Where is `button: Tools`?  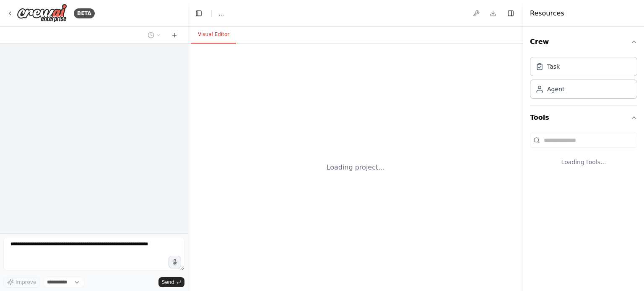
button: Tools is located at coordinates (584, 118).